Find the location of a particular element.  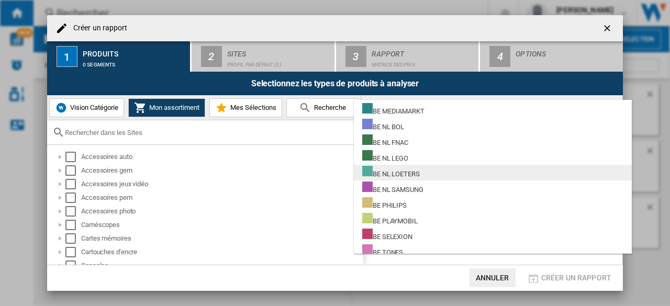

div: BE NL BOL is located at coordinates (383, 125).